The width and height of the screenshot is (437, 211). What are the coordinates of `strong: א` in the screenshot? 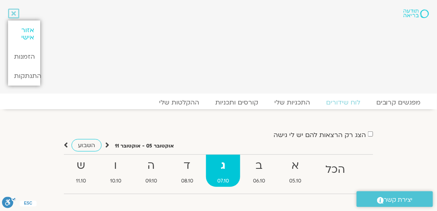 It's located at (295, 165).